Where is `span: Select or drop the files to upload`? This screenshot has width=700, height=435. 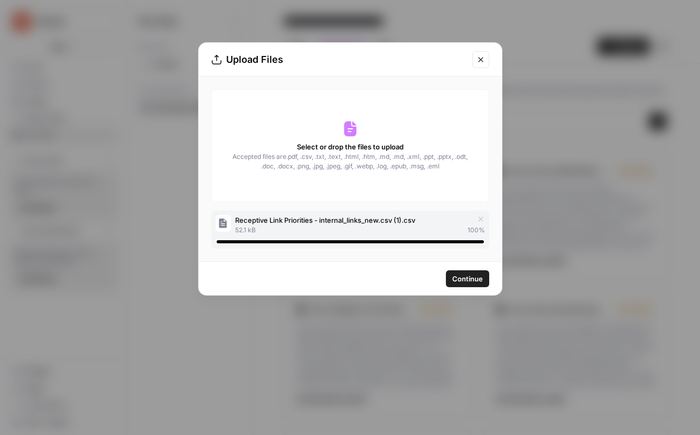 span: Select or drop the files to upload is located at coordinates (350, 147).